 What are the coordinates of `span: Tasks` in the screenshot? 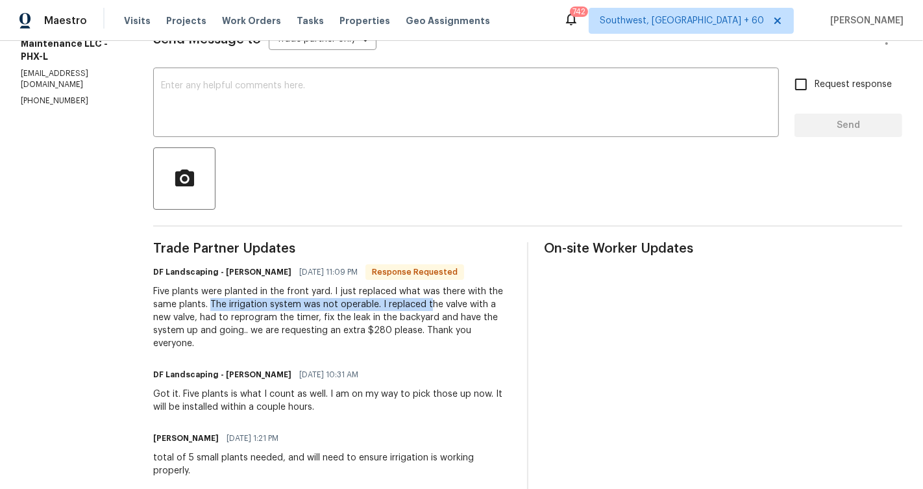 It's located at (310, 21).